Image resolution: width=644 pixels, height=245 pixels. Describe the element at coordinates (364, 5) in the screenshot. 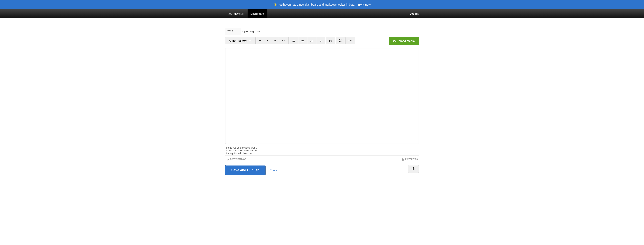

I see `a: Try it now` at that location.